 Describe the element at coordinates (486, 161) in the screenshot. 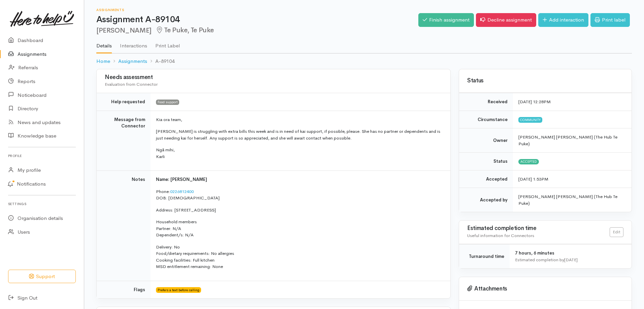

I see `td: Status` at that location.